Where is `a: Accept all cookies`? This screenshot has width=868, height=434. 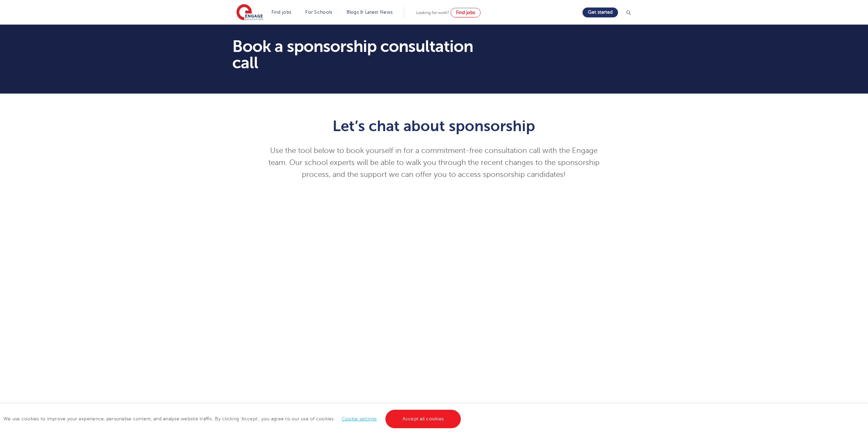 a: Accept all cookies is located at coordinates (424, 419).